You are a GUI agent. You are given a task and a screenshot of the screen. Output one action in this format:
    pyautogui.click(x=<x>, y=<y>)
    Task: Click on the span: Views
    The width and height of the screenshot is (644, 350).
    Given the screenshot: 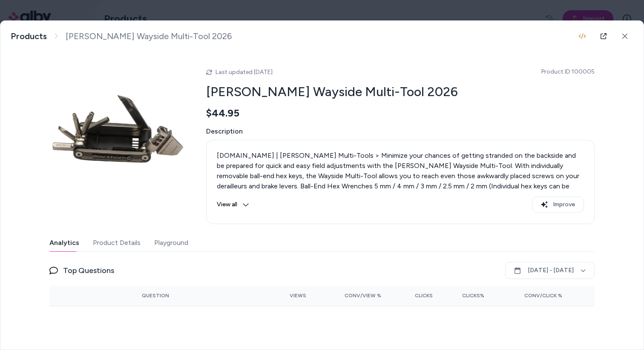 What is the action you would take?
    pyautogui.click(x=298, y=296)
    